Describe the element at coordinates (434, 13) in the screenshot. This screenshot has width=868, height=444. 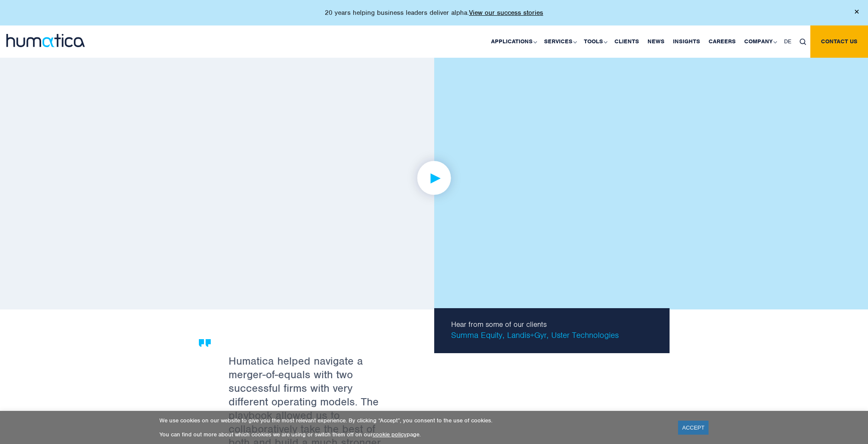
I see `p: 20 years helping business leaders deliver alpha.` at that location.